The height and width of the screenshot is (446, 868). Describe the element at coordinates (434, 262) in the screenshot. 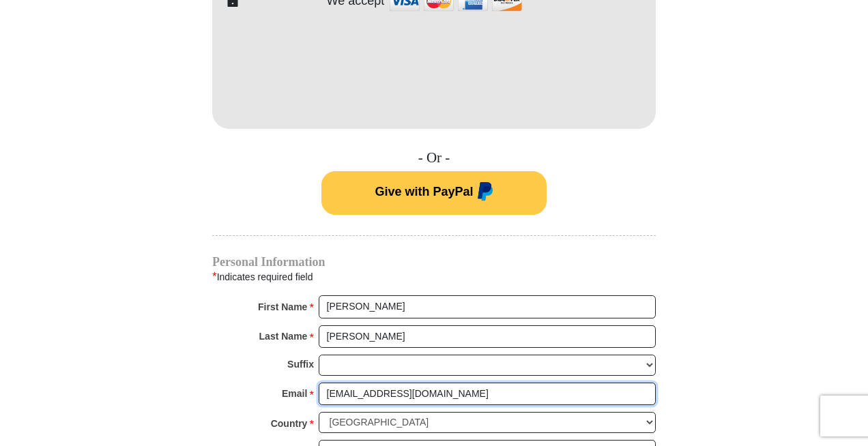

I see `h4: Personal Information` at that location.